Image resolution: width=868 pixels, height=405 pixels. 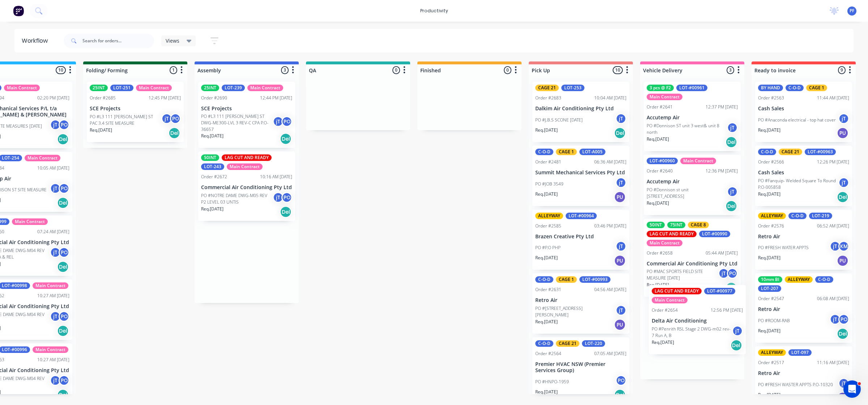 What do you see at coordinates (37, 41) in the screenshot?
I see `div: Workflow` at bounding box center [37, 41].